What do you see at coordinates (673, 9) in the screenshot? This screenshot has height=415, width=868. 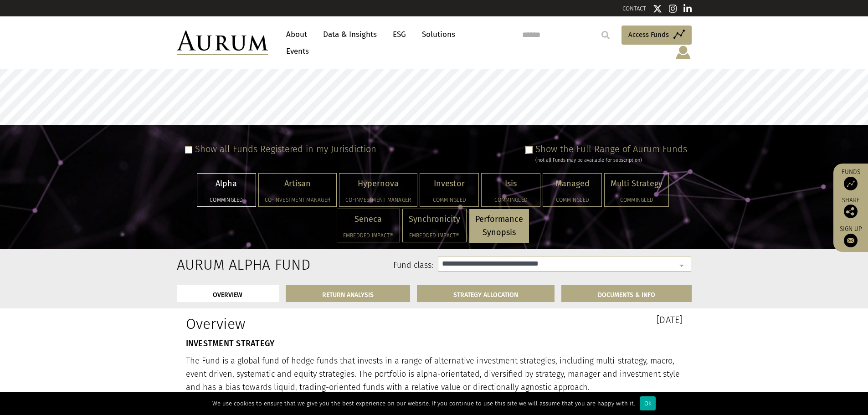 I see `img: Instagram icon` at bounding box center [673, 9].